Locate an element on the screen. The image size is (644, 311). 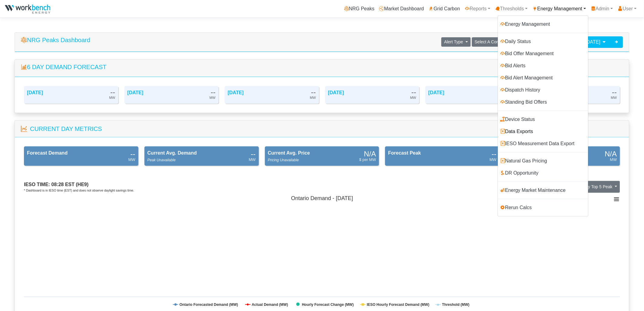
span: Display Top 5 Peak is located at coordinates (595, 187).